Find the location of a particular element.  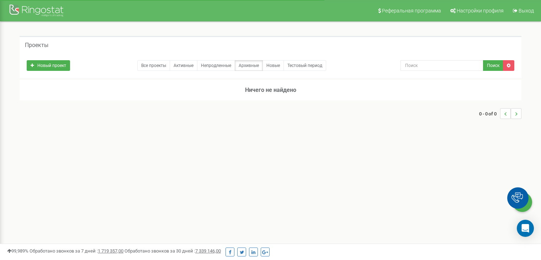

h3: Ничего не найдено is located at coordinates (270, 90).